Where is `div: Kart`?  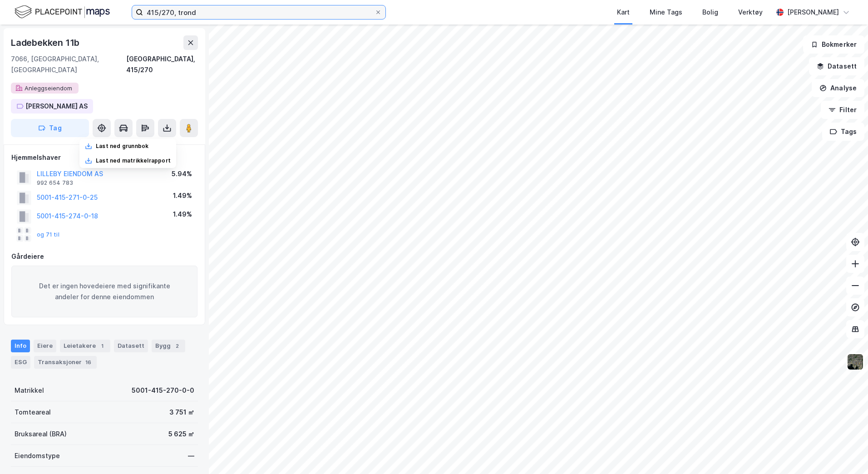 div: Kart is located at coordinates (623, 13).